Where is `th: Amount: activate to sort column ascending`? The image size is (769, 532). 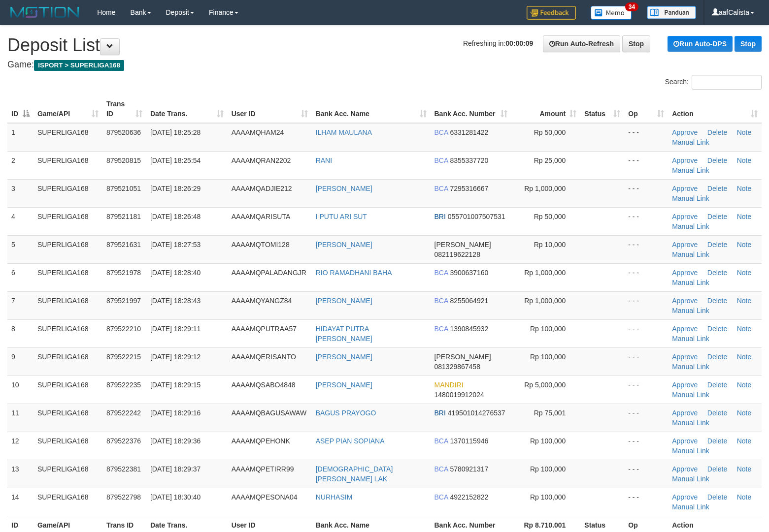
th: Amount: activate to sort column ascending is located at coordinates (546, 109).